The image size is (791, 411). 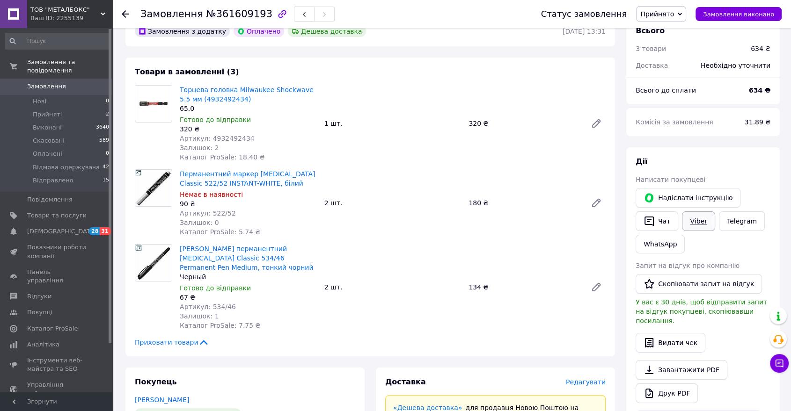 I want to click on span: Всього до сплати, so click(x=666, y=90).